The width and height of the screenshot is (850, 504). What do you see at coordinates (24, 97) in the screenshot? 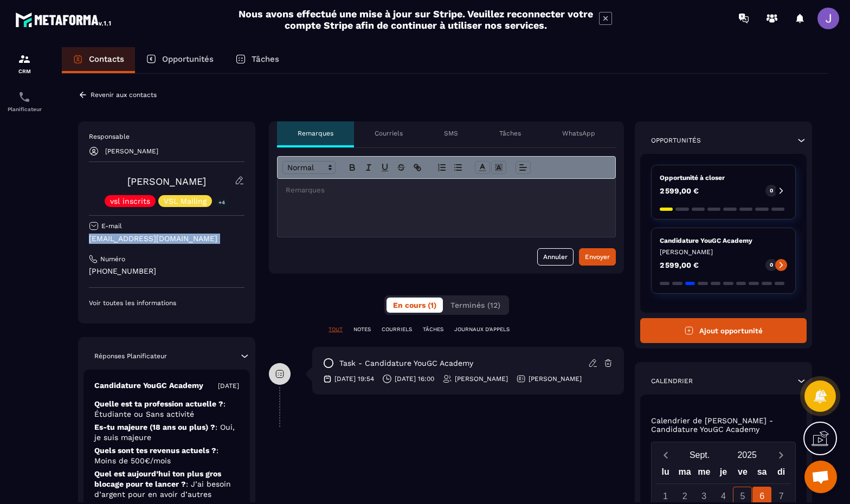
I see `img: scheduler` at bounding box center [24, 97].